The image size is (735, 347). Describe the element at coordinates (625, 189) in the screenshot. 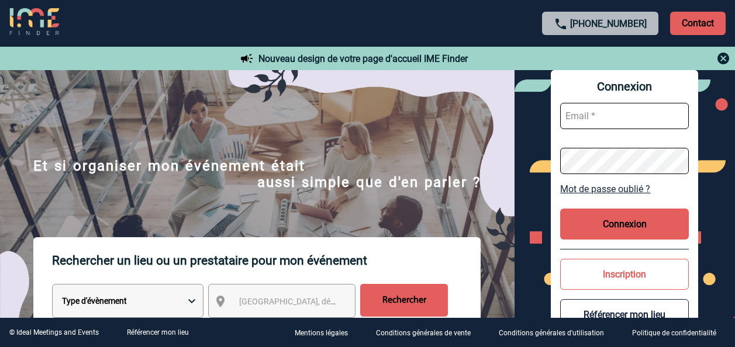

I see `a: Mot de passe oublié ?` at that location.